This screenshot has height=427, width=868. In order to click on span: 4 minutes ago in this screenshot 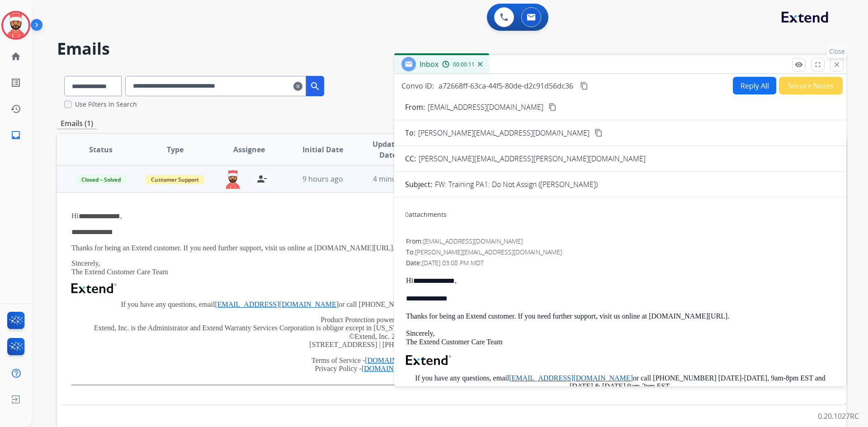, I will do `click(397, 179)`.